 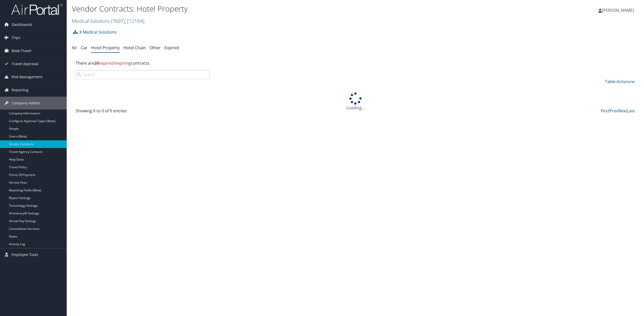 What do you see at coordinates (16, 38) in the screenshot?
I see `span: Trips` at bounding box center [16, 38].